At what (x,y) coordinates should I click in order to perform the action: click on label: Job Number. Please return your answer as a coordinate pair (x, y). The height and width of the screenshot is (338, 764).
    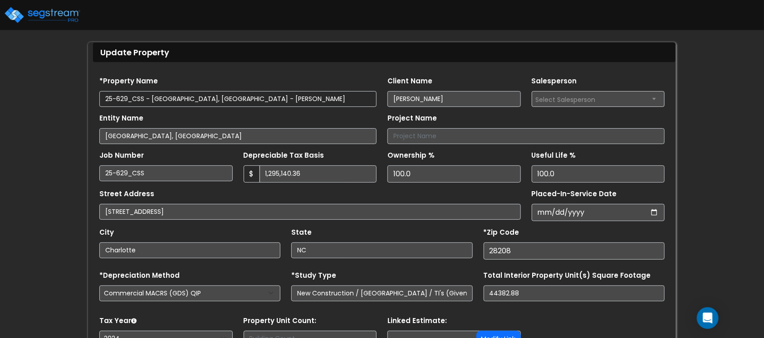
    Looking at the image, I should click on (122, 156).